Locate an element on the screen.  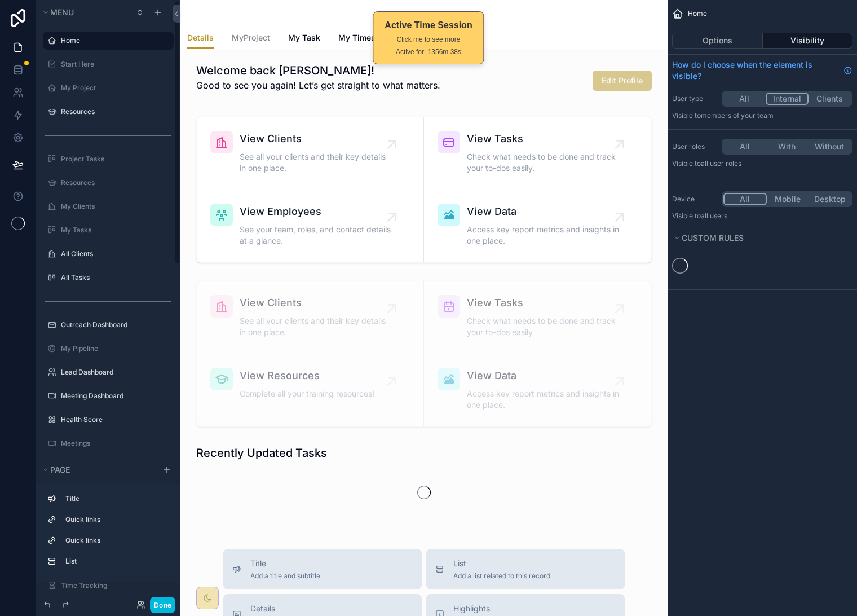
label: Start Here is located at coordinates (114, 65).